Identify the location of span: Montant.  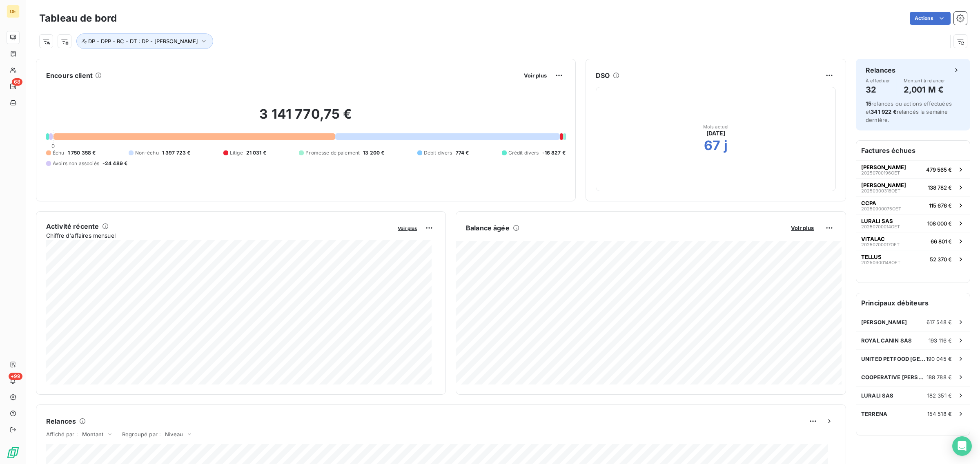
(92, 435).